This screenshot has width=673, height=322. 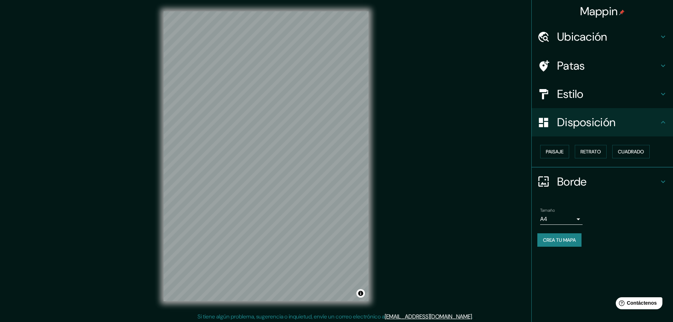 What do you see at coordinates (361, 293) in the screenshot?
I see `button: Activar o desactivar atribución` at bounding box center [361, 293].